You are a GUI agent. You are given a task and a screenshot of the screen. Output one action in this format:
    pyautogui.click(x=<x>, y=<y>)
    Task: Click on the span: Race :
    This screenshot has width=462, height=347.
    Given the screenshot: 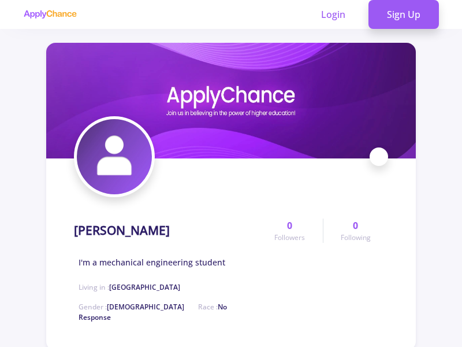 What is the action you would take?
    pyautogui.click(x=153, y=312)
    